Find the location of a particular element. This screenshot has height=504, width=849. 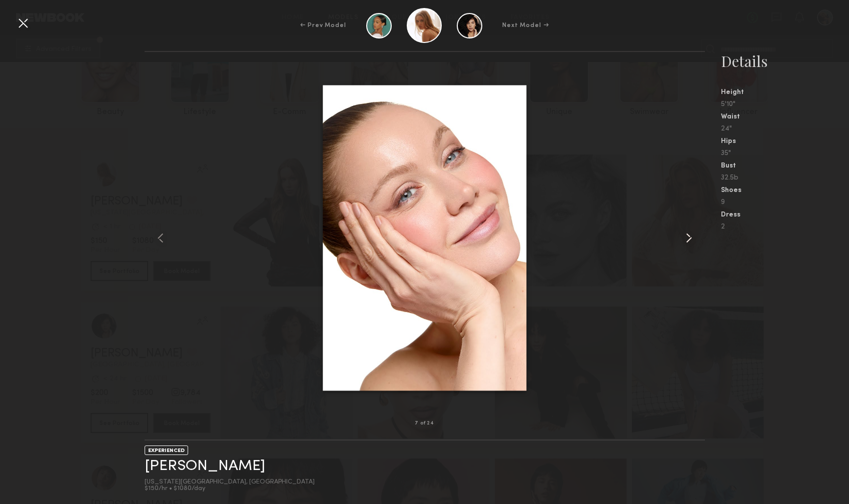

div: Details is located at coordinates (785, 61).